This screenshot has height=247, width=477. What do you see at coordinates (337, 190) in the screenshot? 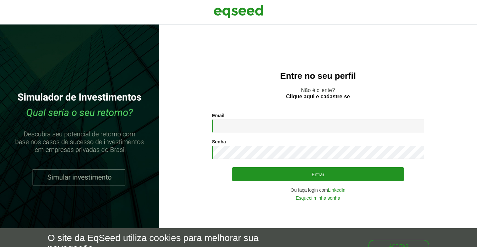
I see `a: LinkedIn` at bounding box center [337, 190].